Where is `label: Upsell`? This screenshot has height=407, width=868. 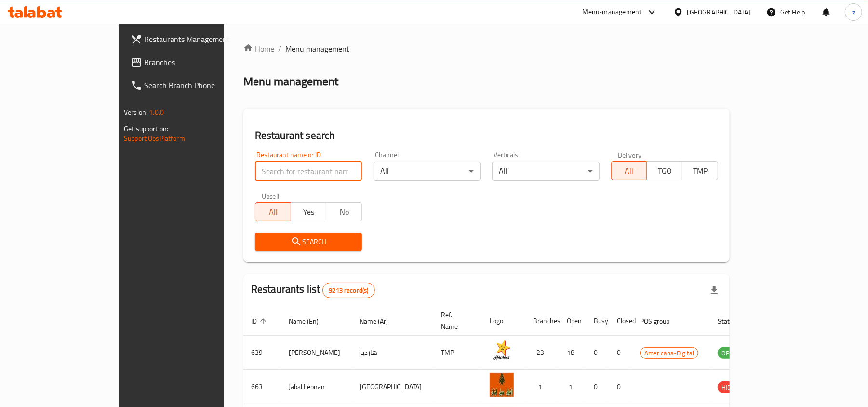 label: Upsell is located at coordinates (270, 196).